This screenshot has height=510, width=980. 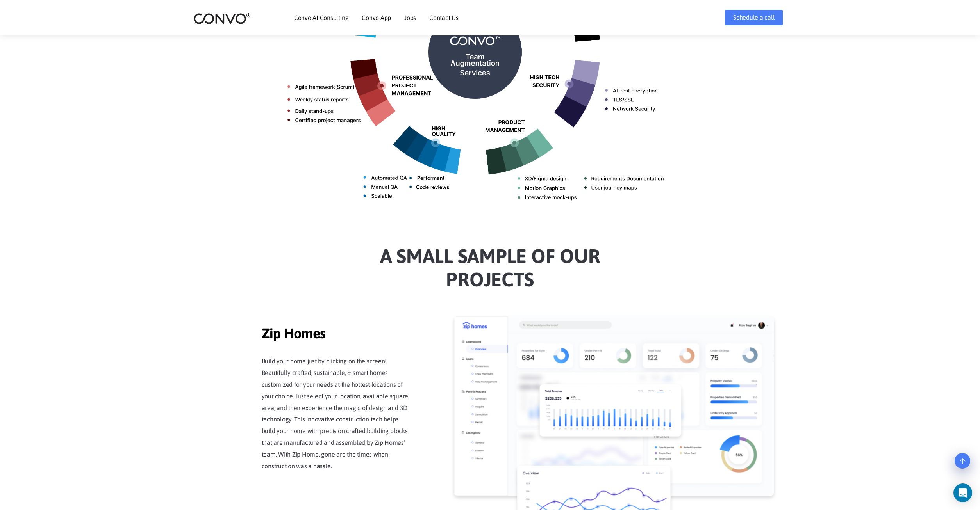 What do you see at coordinates (754, 18) in the screenshot?
I see `a: Schedule a call` at bounding box center [754, 18].